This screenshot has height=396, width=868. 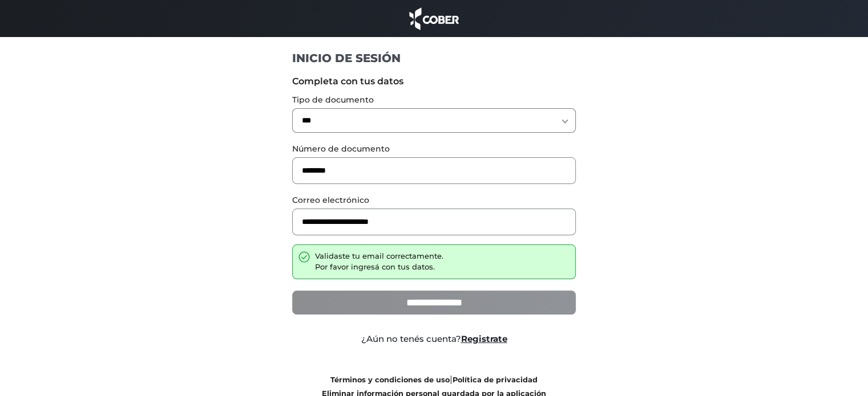 I want to click on div: Validaste tu email correctamente. Por favor ingresá con tus datos., so click(x=379, y=261).